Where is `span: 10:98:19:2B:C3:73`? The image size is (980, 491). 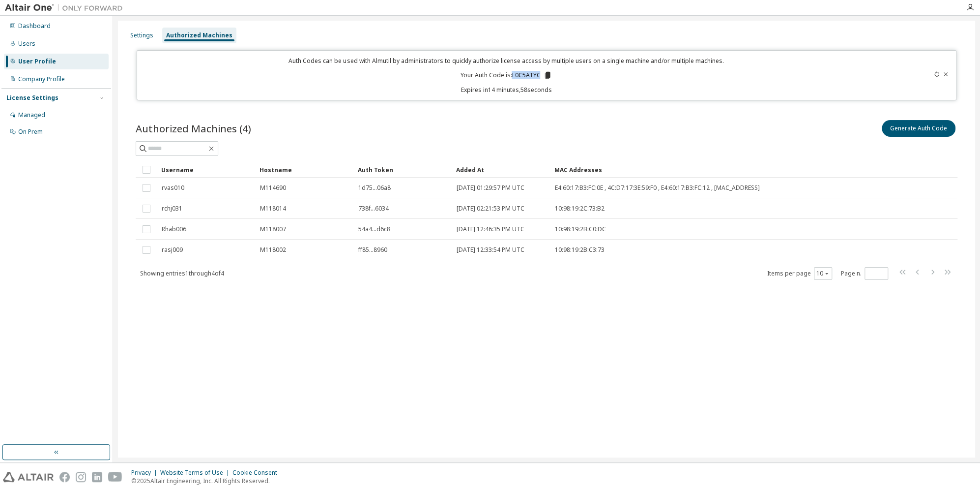 span: 10:98:19:2B:C3:73 is located at coordinates (579, 250).